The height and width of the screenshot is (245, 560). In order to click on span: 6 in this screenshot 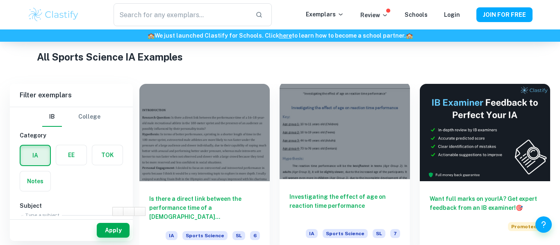, I will do `click(255, 236)`.